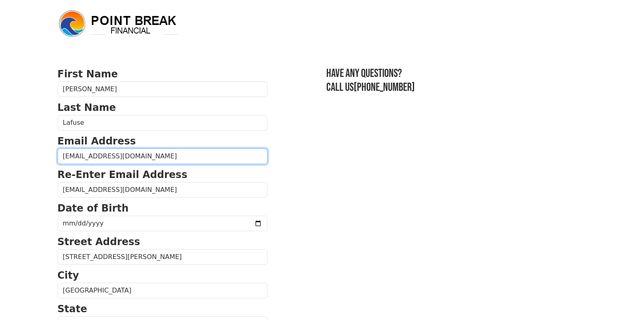 This screenshot has width=644, height=320. What do you see at coordinates (73, 309) in the screenshot?
I see `strong: State` at bounding box center [73, 309].